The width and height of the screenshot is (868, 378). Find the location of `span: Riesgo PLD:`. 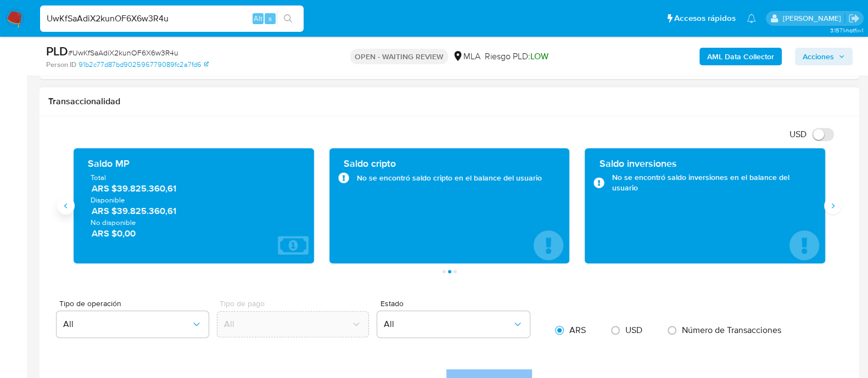

span: Riesgo PLD: is located at coordinates (517, 57).